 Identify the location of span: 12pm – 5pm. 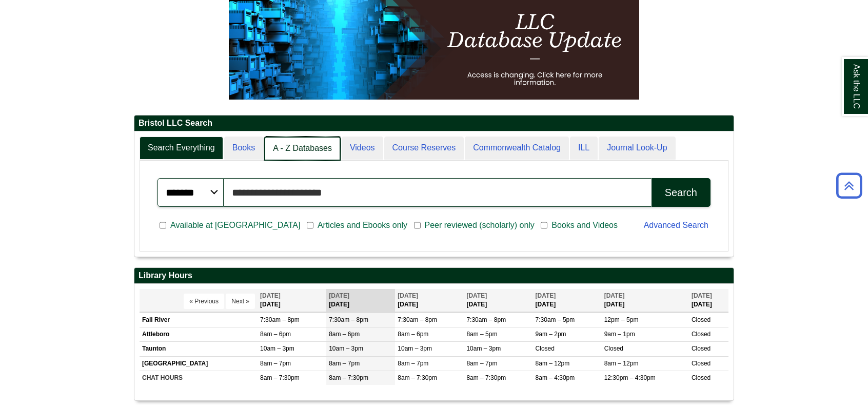
(622, 320).